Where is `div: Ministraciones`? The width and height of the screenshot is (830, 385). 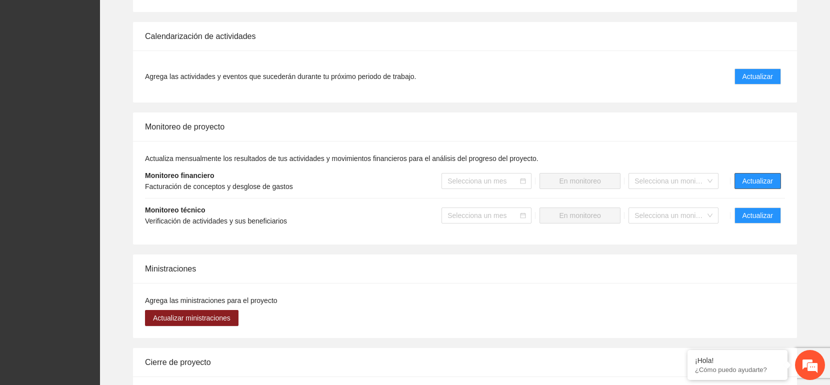 div: Ministraciones is located at coordinates (465, 268).